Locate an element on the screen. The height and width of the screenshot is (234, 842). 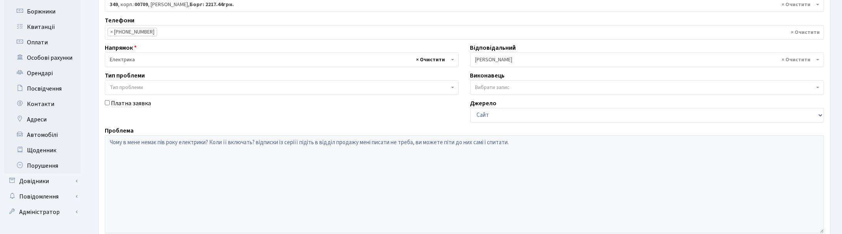
label: Джерело is located at coordinates (483, 103).